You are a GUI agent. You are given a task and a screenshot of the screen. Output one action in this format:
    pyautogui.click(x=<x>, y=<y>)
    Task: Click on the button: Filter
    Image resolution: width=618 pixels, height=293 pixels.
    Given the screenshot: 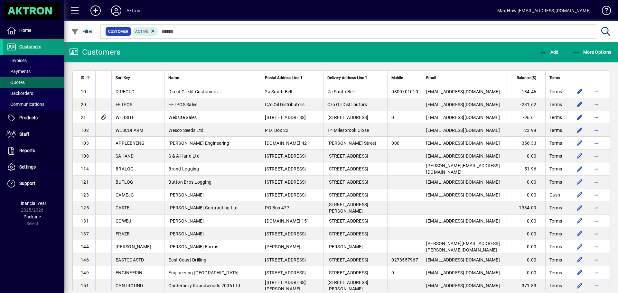 What is the action you would take?
    pyautogui.click(x=82, y=32)
    